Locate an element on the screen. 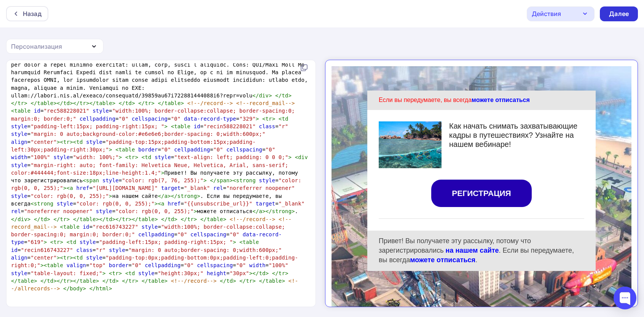 The height and width of the screenshot is (317, 644). span: id is located at coordinates (86, 227).